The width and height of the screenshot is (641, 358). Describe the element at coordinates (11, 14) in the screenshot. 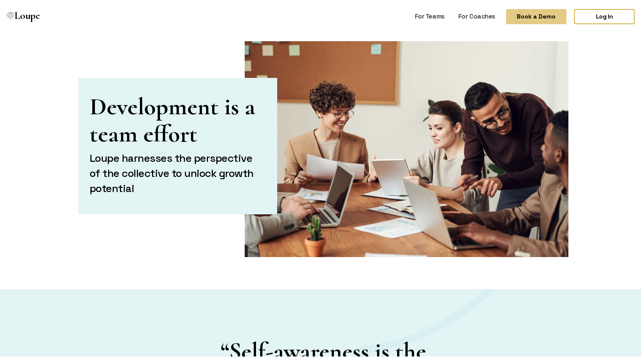

I see `img: Loupe Logo` at that location.